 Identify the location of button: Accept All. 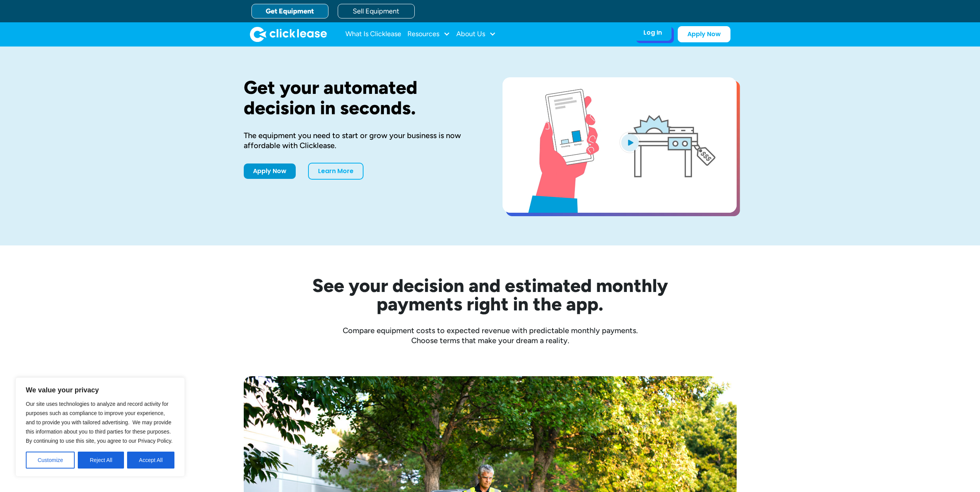
(150, 460).